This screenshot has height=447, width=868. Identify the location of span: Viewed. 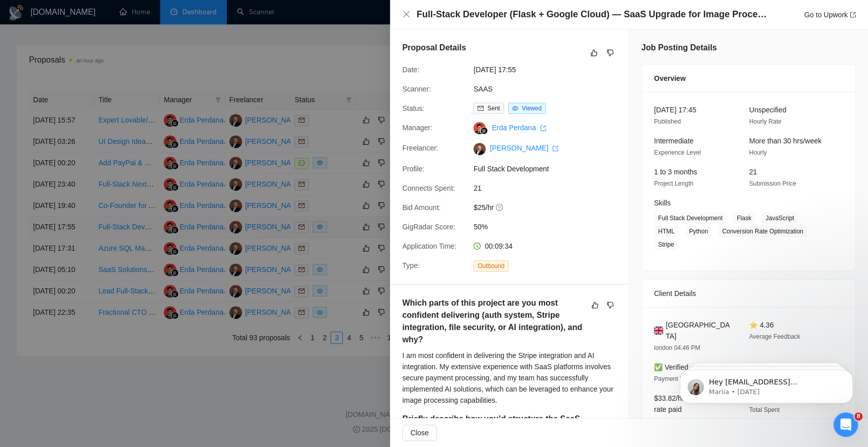
(532, 108).